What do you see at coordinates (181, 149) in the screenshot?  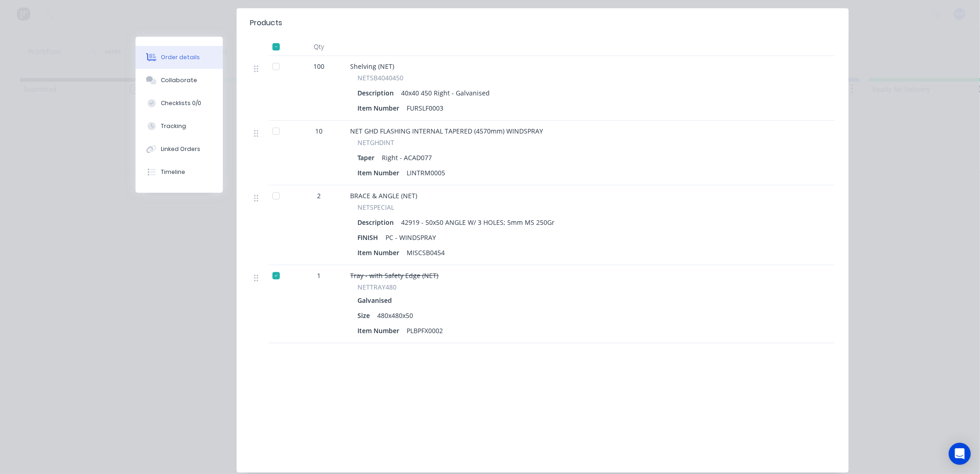 I see `div: Linked Orders` at bounding box center [181, 149].